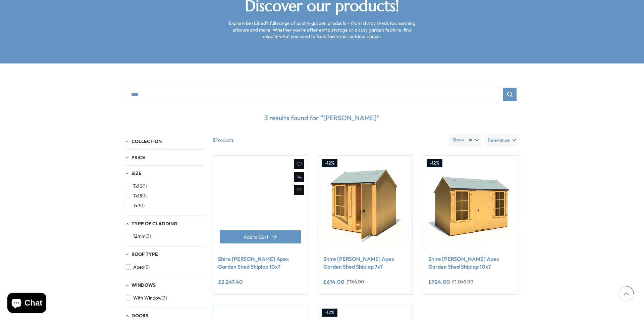  Describe the element at coordinates (144, 285) in the screenshot. I see `span: Windows` at that location.